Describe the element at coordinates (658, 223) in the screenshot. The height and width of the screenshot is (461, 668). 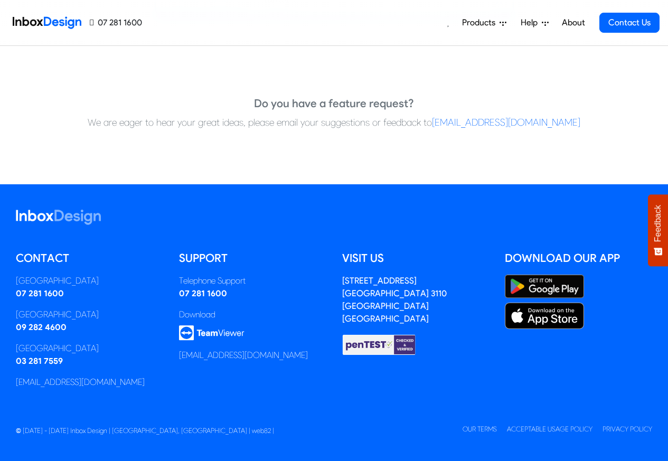
I see `span: Feedback` at that location.